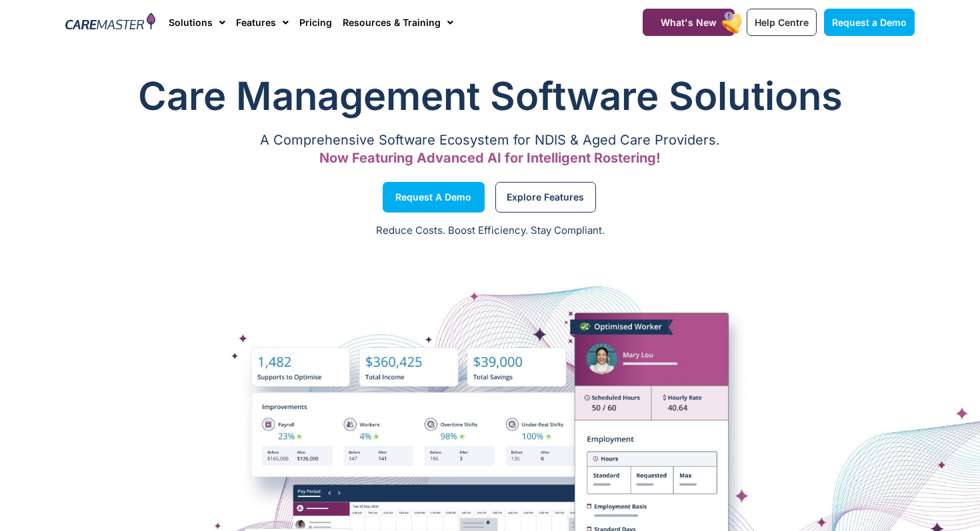 The image size is (980, 531). I want to click on h1: Care Management Software Solutions, so click(490, 96).